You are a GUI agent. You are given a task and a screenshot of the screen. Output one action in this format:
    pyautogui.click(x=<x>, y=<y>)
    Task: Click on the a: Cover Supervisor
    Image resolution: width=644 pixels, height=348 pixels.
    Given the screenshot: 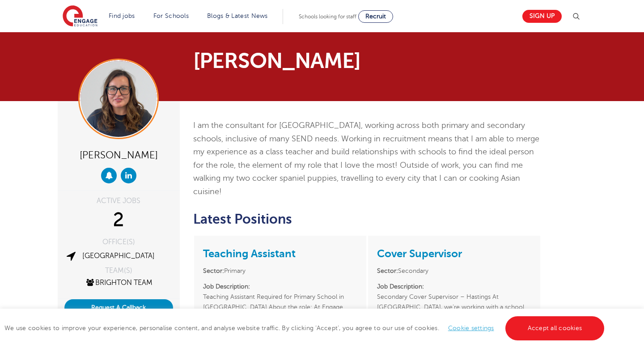 What is the action you would take?
    pyautogui.click(x=419, y=253)
    